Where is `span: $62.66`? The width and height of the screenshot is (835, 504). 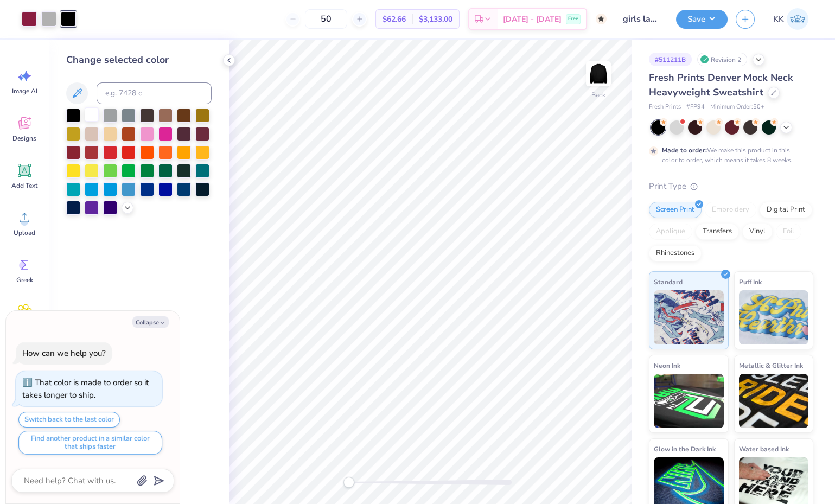
span: $62.66 is located at coordinates (394, 19).